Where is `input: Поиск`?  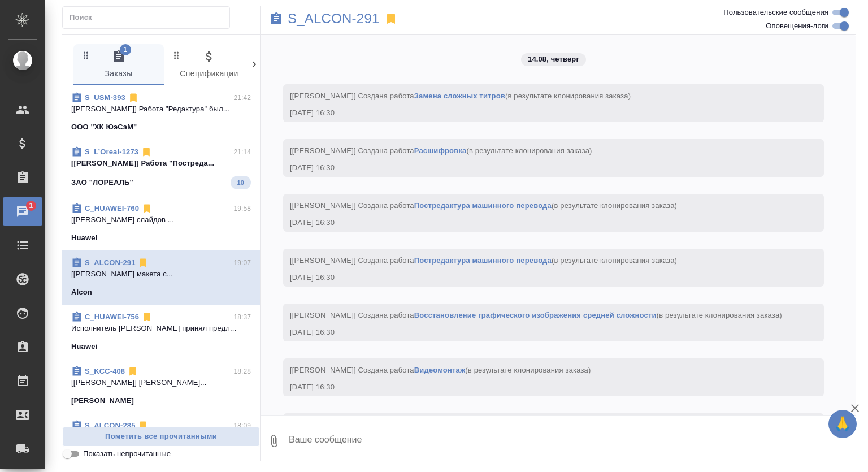
input: Поиск is located at coordinates (149, 17).